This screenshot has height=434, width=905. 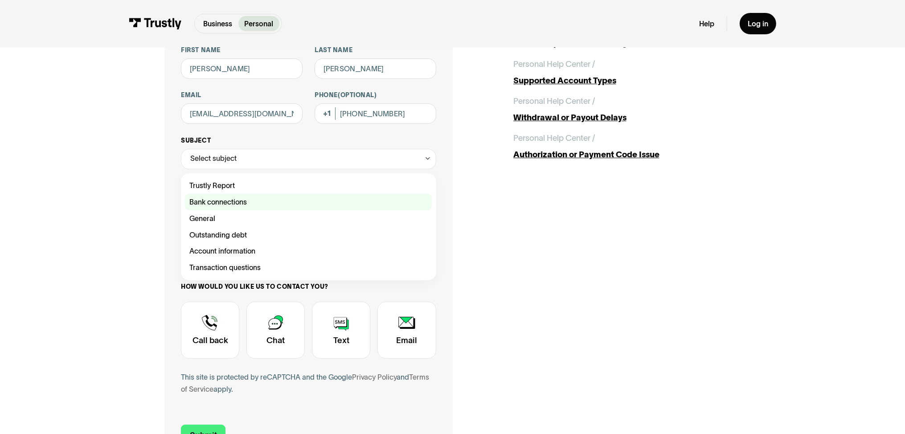 What do you see at coordinates (374, 377) in the screenshot?
I see `a: Privacy Policy` at bounding box center [374, 377].